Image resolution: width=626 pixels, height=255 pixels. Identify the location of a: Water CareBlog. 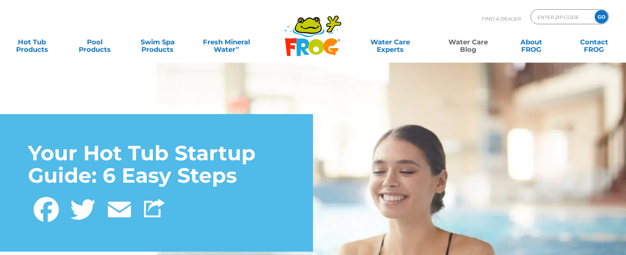
(468, 42).